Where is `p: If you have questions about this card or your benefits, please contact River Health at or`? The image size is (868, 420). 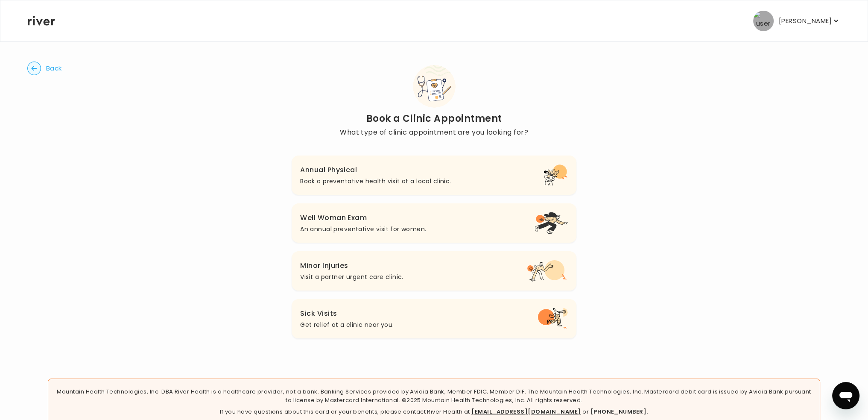
p: If you have questions about this card or your benefits, please contact River Health at or is located at coordinates (434, 412).